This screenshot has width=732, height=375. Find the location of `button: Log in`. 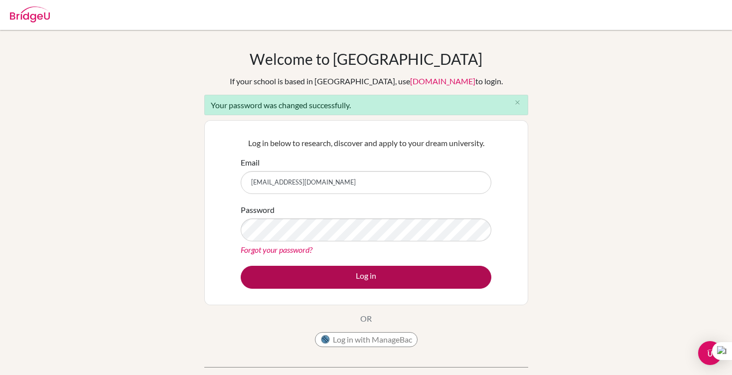

button: Log in is located at coordinates (366, 277).